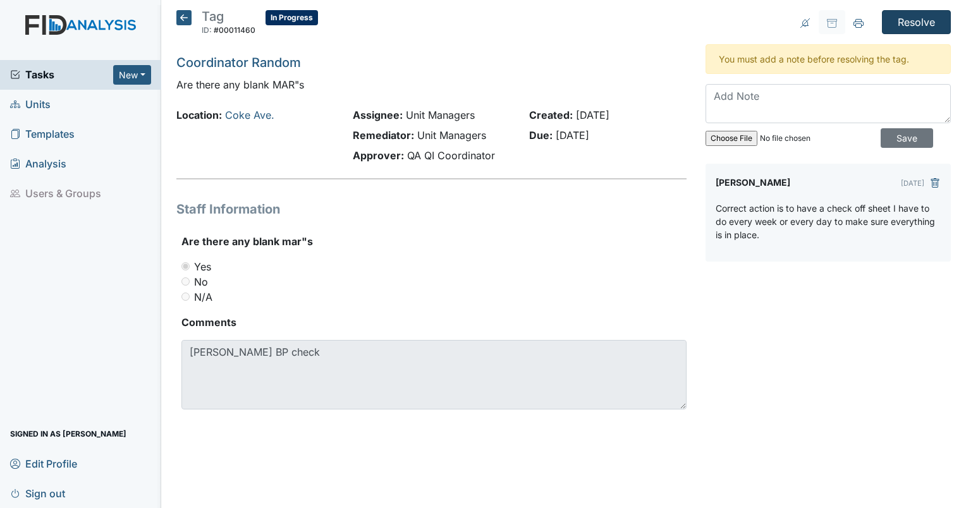 The width and height of the screenshot is (966, 508). I want to click on input: Save, so click(907, 138).